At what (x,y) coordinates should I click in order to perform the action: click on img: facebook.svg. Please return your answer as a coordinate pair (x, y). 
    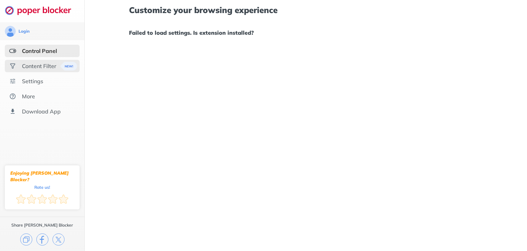
    Looking at the image, I should click on (42, 239).